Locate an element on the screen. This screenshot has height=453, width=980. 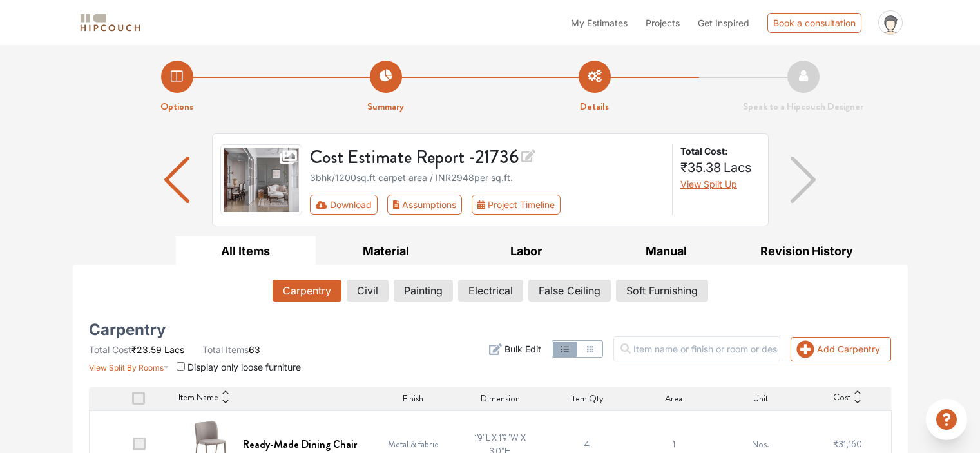
li: 63 is located at coordinates (231, 349).